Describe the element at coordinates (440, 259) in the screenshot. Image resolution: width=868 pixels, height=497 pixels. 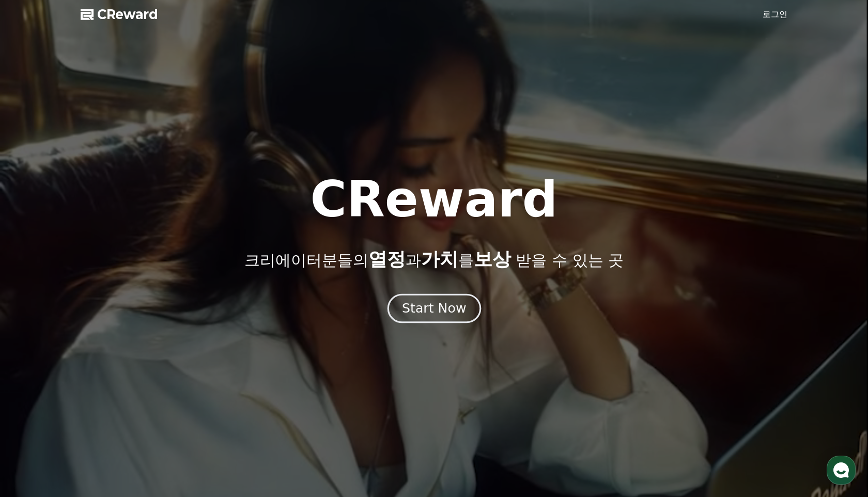
I see `span: 가치` at that location.